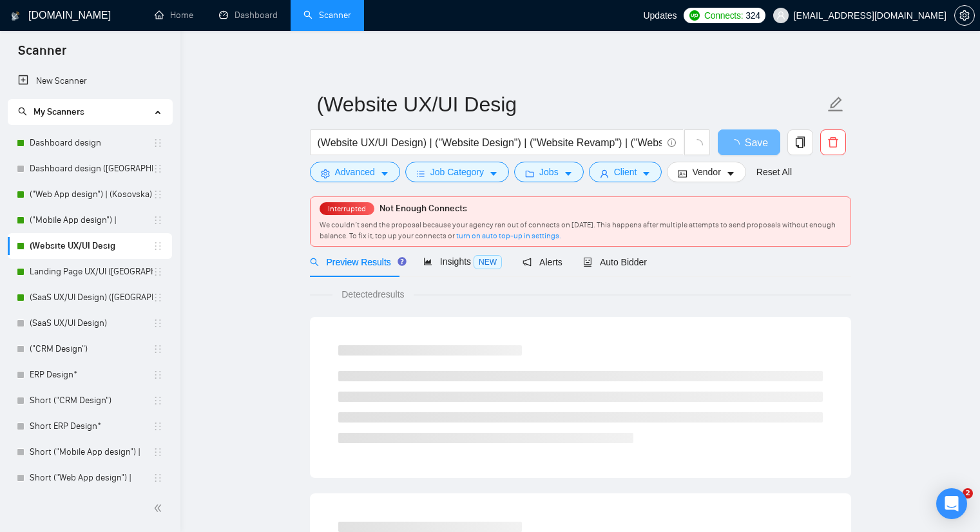  What do you see at coordinates (89, 143) in the screenshot?
I see `li: Dashboard design` at bounding box center [89, 143].